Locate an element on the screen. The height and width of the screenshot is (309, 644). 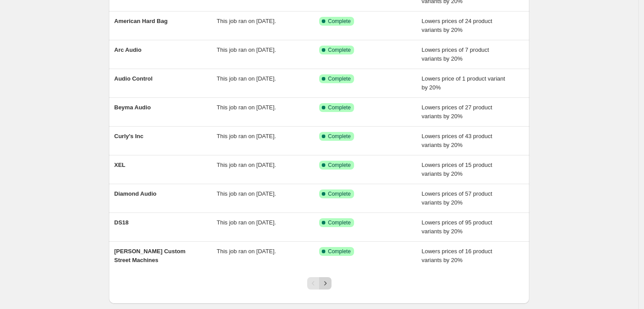
span: Lowers prices of 43 product variants by 20% is located at coordinates (457, 141).